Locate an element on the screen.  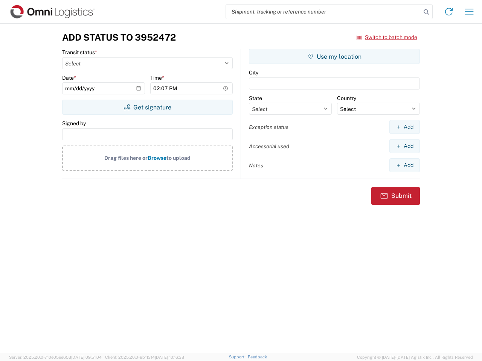
label: State is located at coordinates (255, 98).